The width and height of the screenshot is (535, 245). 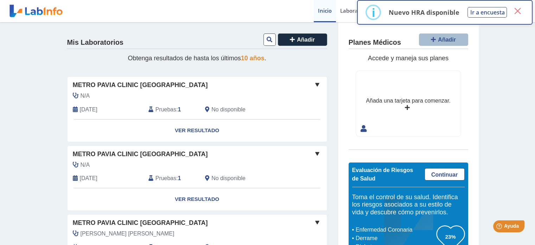 What do you see at coordinates (408, 101) in the screenshot?
I see `div: Añada una tarjeta para comenzar.` at bounding box center [408, 101].